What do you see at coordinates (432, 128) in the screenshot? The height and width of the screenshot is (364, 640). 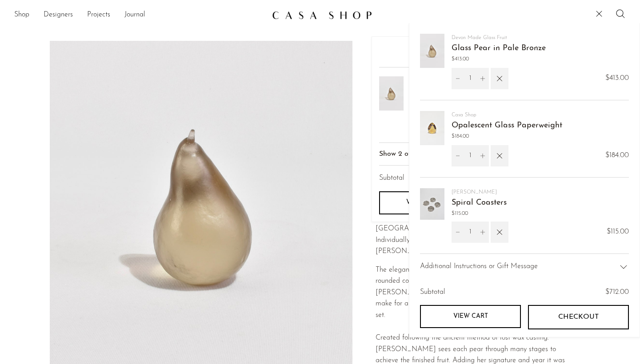 I see `img: Opalescent Glass Paperweight` at bounding box center [432, 128].